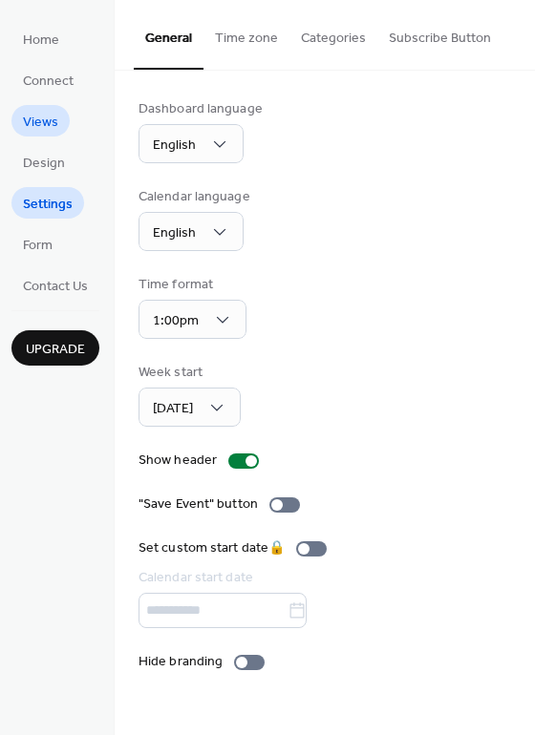 The image size is (535, 735). I want to click on a: Views, so click(40, 120).